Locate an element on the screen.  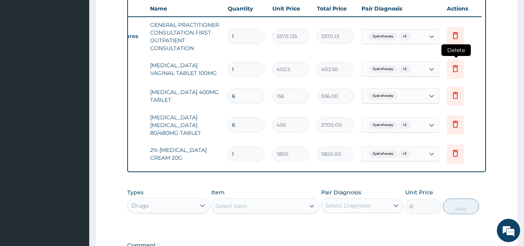
label: Unit Price is located at coordinates (420, 192).